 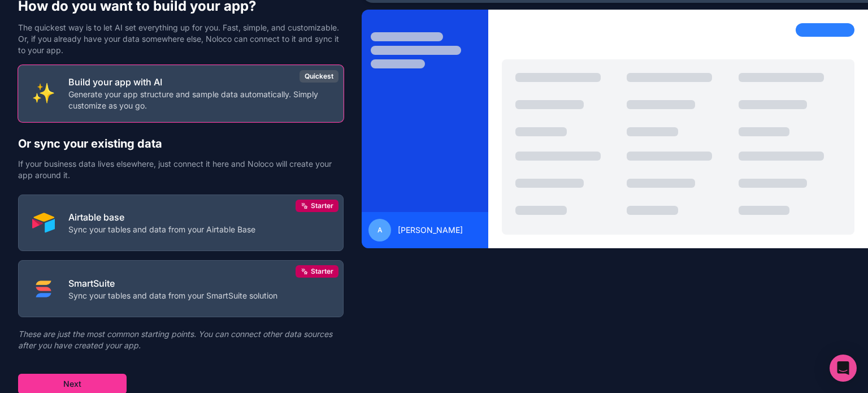 What do you see at coordinates (161, 230) in the screenshot?
I see `p: Sync your tables and data from your Airtable Base` at bounding box center [161, 230].